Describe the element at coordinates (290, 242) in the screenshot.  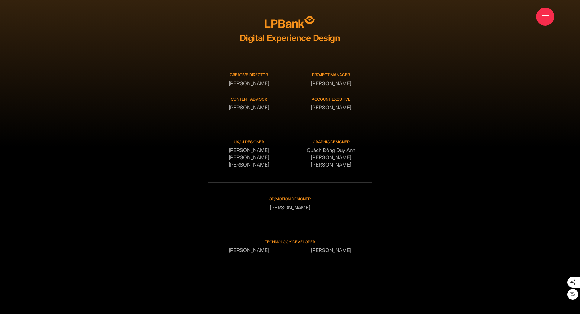
I see `small: technology developer` at that location.